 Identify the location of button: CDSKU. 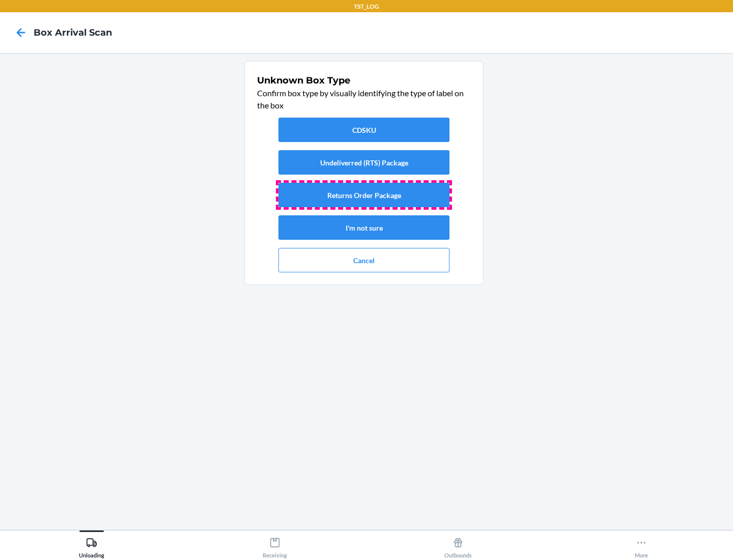
(364, 129).